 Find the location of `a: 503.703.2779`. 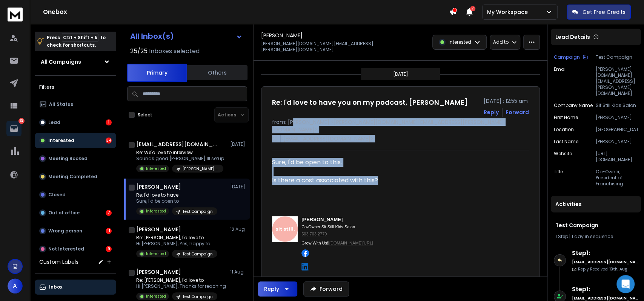

a: 503.703.2779 is located at coordinates (314, 234).